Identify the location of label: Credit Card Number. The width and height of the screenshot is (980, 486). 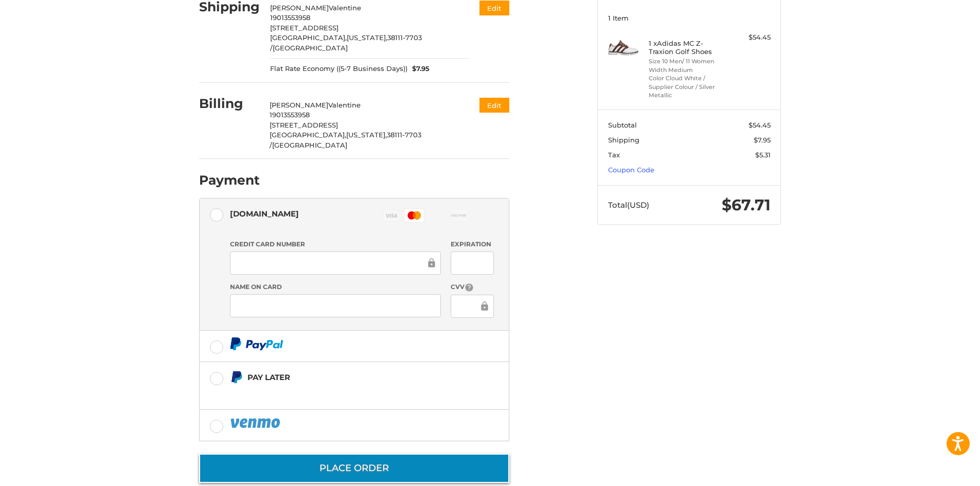
(335, 244).